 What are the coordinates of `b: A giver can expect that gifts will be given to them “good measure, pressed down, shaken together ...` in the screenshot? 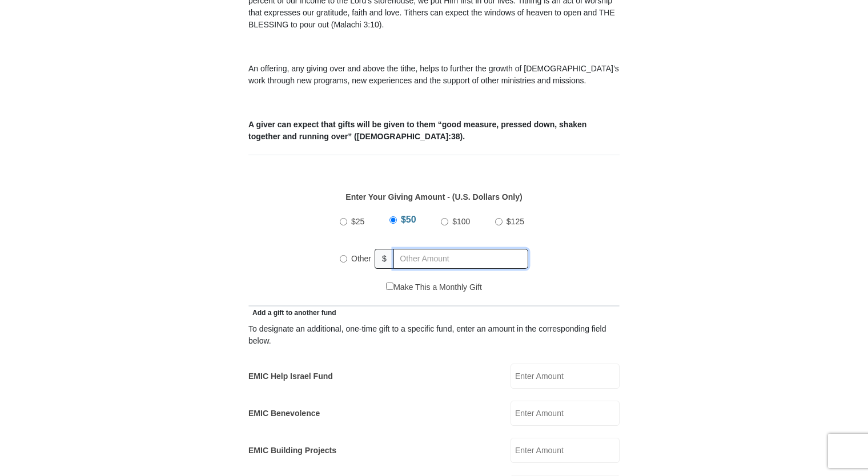 It's located at (417, 130).